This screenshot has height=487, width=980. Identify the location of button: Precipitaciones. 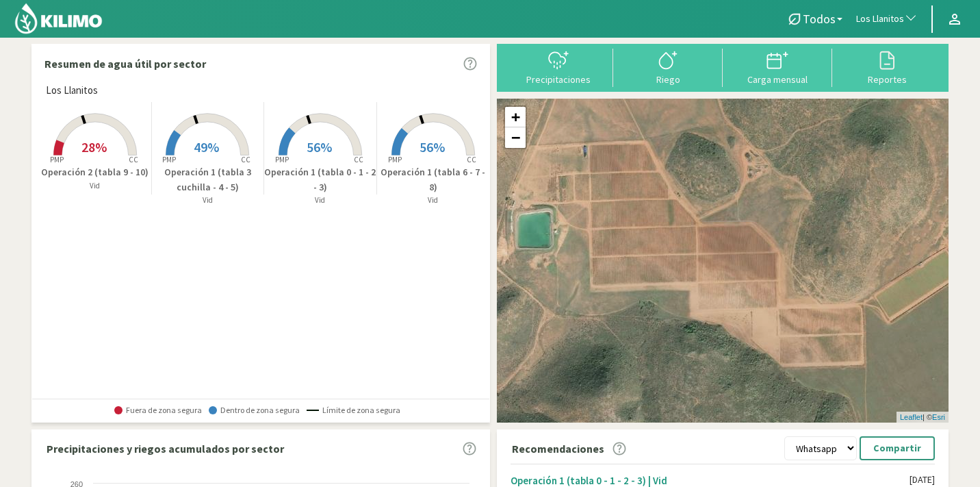
(558, 66).